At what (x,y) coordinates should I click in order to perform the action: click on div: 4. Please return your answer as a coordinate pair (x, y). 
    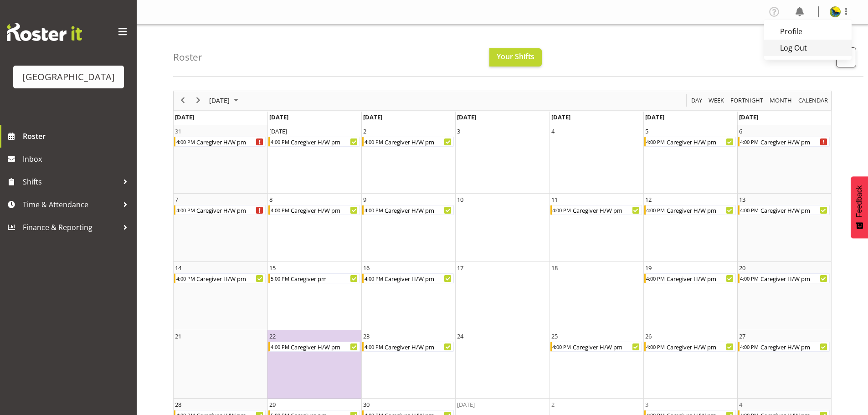
    Looking at the image, I should click on (740, 405).